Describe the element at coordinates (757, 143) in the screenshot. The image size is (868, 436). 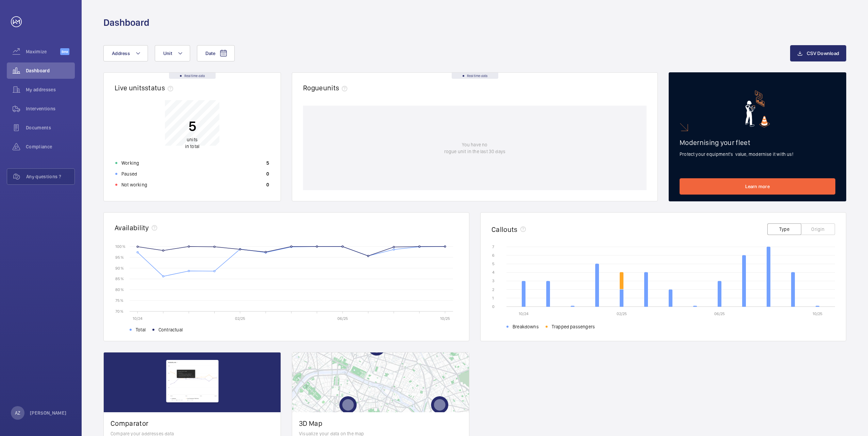
I see `h2: Modernising your fleet` at that location.